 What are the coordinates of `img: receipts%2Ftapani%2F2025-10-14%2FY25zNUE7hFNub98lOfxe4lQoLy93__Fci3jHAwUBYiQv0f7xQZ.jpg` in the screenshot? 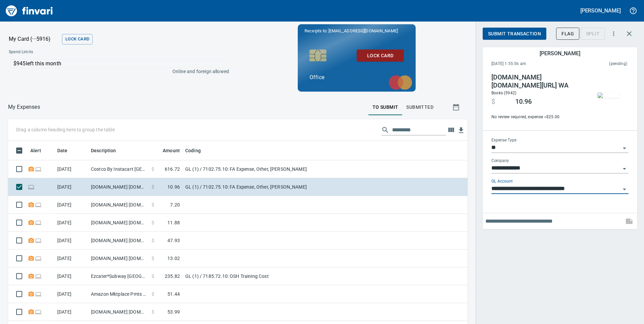 It's located at (608, 95).